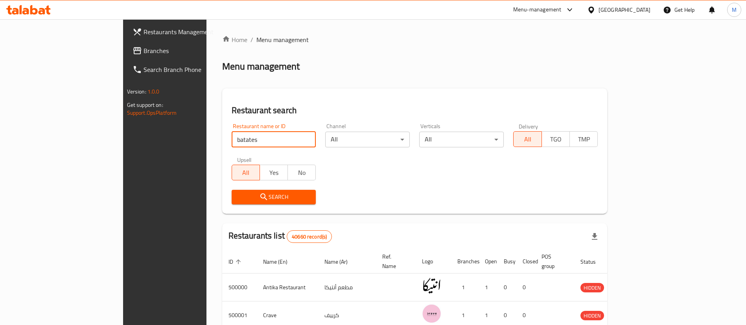 The image size is (746, 325). What do you see at coordinates (274, 173) in the screenshot?
I see `span: Yes` at bounding box center [274, 173].